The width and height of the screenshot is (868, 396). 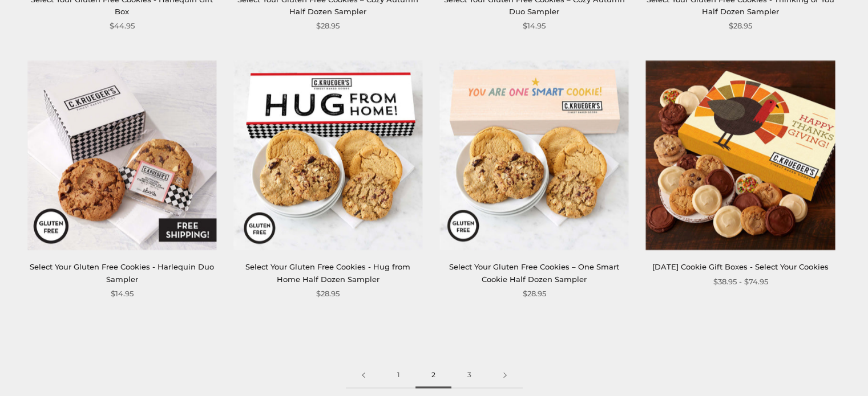 I want to click on img: Select Your Gluten Free Cookies – One Smart Cookie Half Dozen Sampler, so click(x=533, y=155).